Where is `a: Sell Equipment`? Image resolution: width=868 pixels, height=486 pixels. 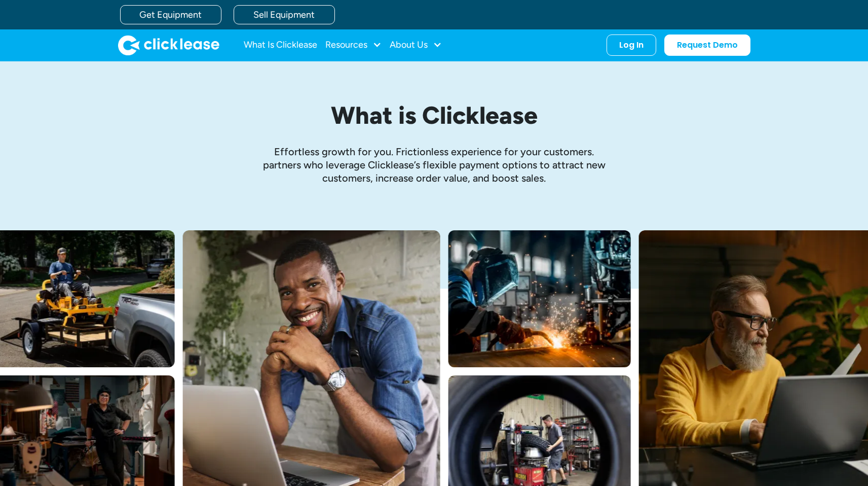 a: Sell Equipment is located at coordinates (284, 15).